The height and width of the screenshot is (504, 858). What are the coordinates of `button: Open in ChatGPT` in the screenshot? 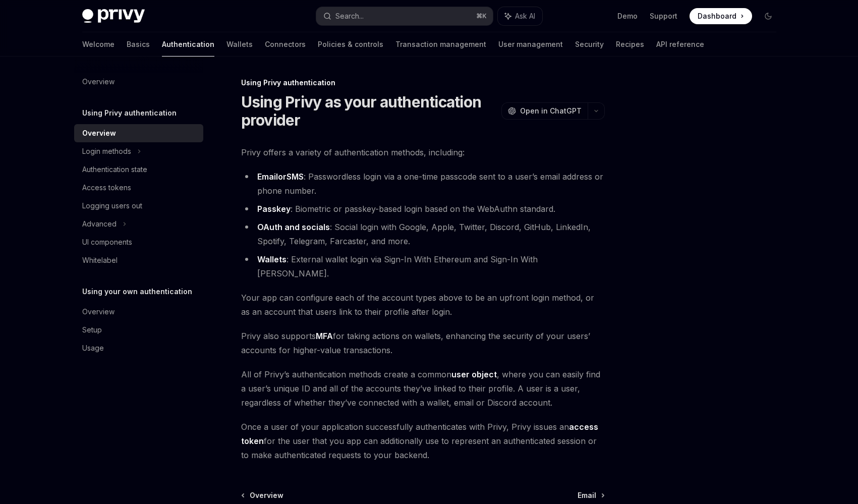 It's located at (544, 111).